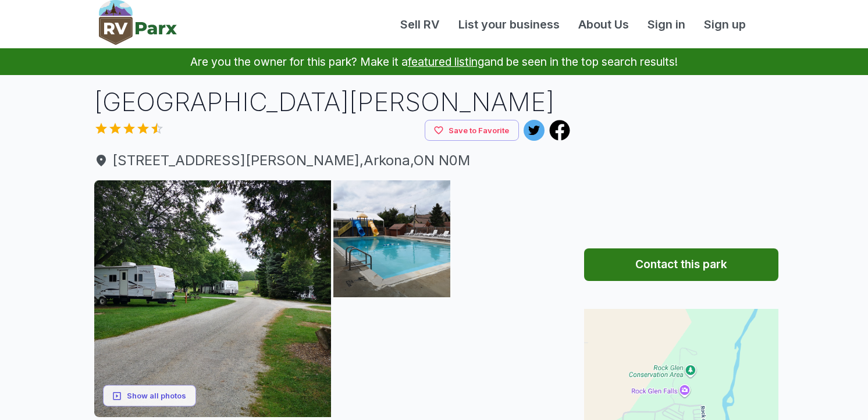 Image resolution: width=868 pixels, height=420 pixels. What do you see at coordinates (603, 25) in the screenshot?
I see `a: About Us` at bounding box center [603, 25].